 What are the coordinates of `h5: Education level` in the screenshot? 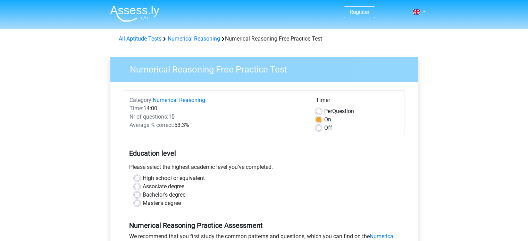 It's located at (264, 153).